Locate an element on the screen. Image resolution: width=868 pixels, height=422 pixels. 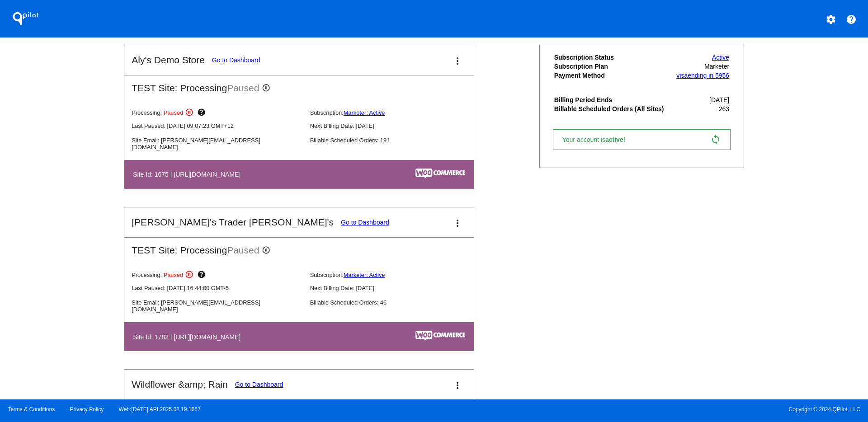
mat-icon: settings is located at coordinates (831, 19).